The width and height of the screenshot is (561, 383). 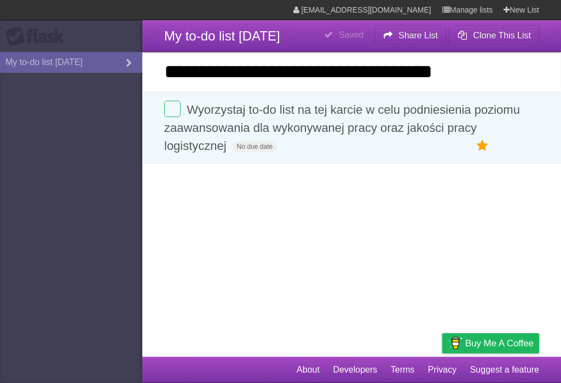 I want to click on img: Buy me a coffee, so click(x=455, y=343).